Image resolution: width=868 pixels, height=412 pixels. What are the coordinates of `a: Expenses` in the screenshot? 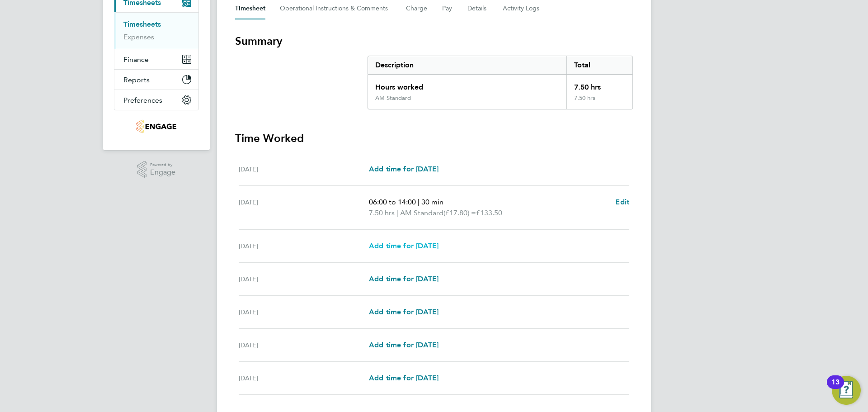 It's located at (139, 37).